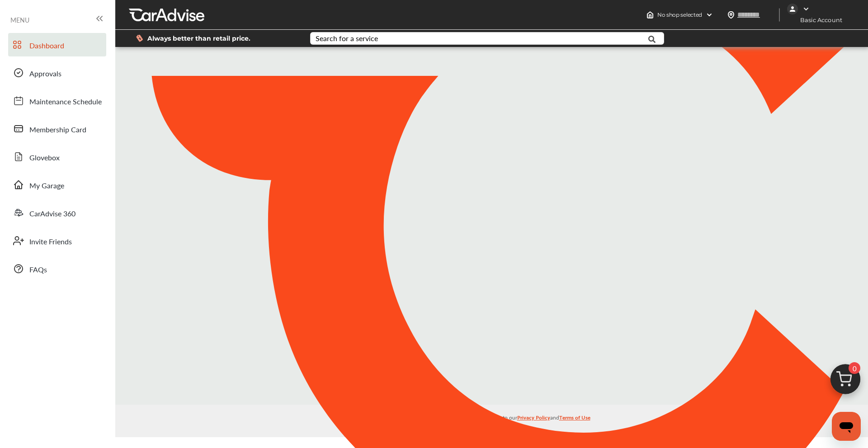  Describe the element at coordinates (52, 214) in the screenshot. I see `span: CarAdvise 360` at that location.